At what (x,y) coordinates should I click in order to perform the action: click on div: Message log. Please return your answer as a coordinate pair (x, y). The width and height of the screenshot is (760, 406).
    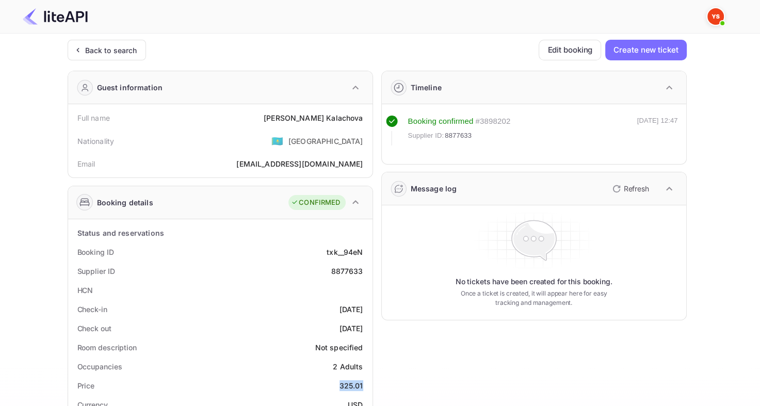
    Looking at the image, I should click on (434, 188).